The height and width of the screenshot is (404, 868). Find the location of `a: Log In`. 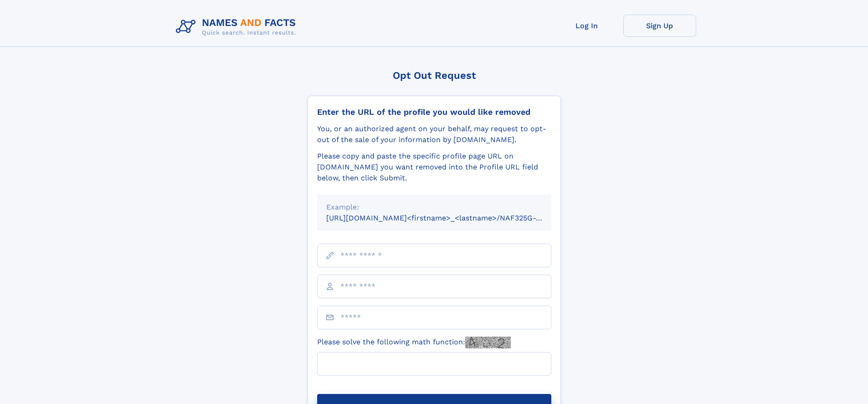

a: Log In is located at coordinates (587, 25).